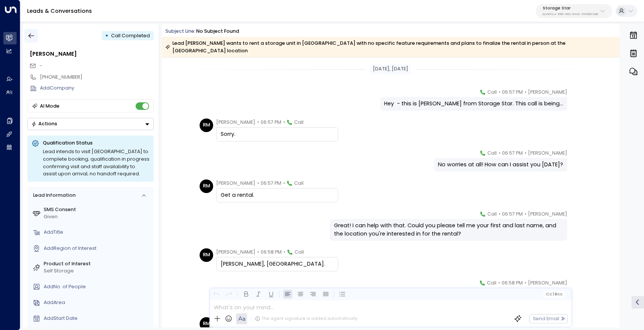  Describe the element at coordinates (277, 134) in the screenshot. I see `div: Sorry.` at that location.